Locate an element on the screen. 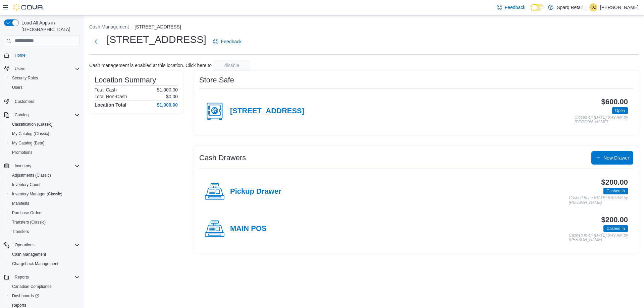 The height and width of the screenshot is (308, 644). button: New Drawer is located at coordinates (612, 158).